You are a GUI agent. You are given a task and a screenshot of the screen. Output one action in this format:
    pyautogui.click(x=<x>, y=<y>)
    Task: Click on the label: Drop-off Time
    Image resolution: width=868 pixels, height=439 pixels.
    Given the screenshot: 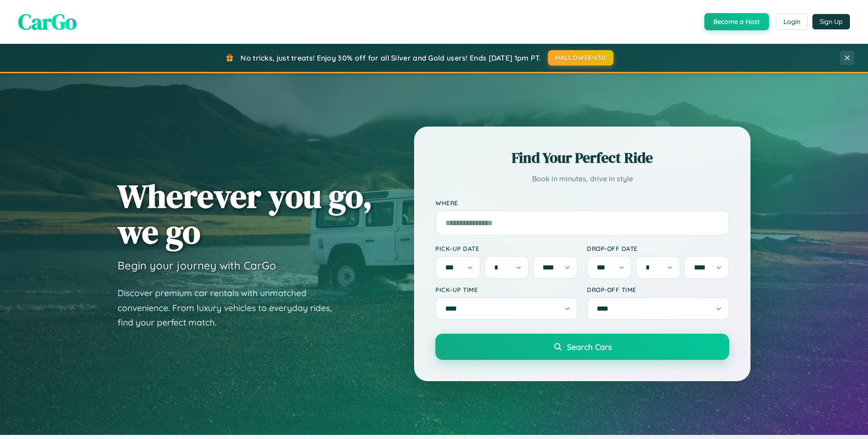 What is the action you would take?
    pyautogui.click(x=657, y=290)
    